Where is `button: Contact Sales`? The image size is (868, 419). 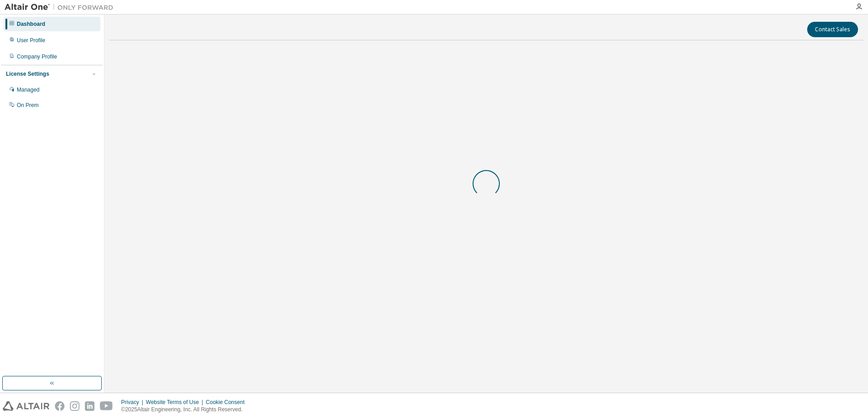
button: Contact Sales is located at coordinates (832, 30).